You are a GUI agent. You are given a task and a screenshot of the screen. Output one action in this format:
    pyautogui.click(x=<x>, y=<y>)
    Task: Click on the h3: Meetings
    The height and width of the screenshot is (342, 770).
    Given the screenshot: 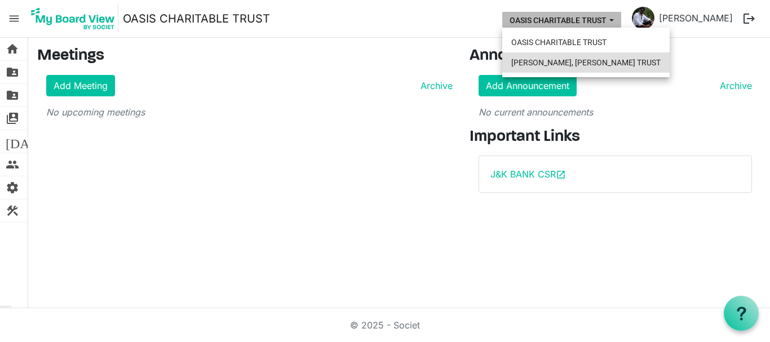 What is the action you would take?
    pyautogui.click(x=245, y=56)
    